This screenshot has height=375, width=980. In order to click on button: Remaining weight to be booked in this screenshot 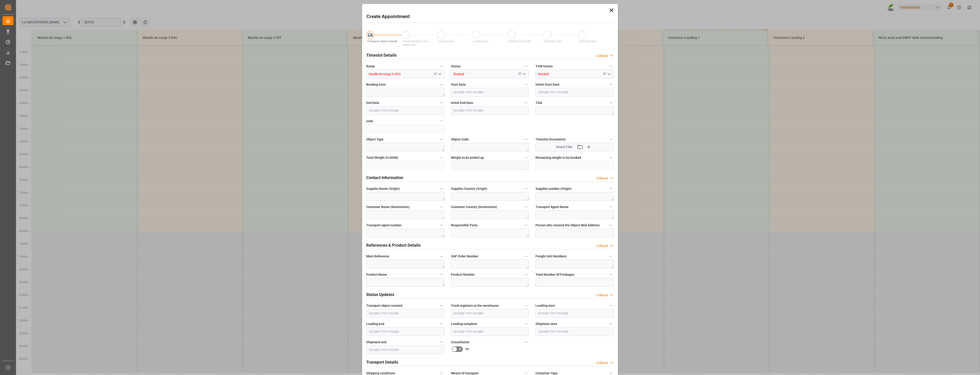, I will do `click(611, 157)`.